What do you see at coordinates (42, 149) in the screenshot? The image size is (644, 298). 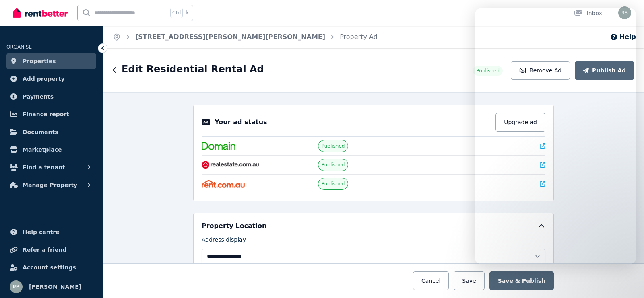 I see `span: Marketplace` at bounding box center [42, 149].